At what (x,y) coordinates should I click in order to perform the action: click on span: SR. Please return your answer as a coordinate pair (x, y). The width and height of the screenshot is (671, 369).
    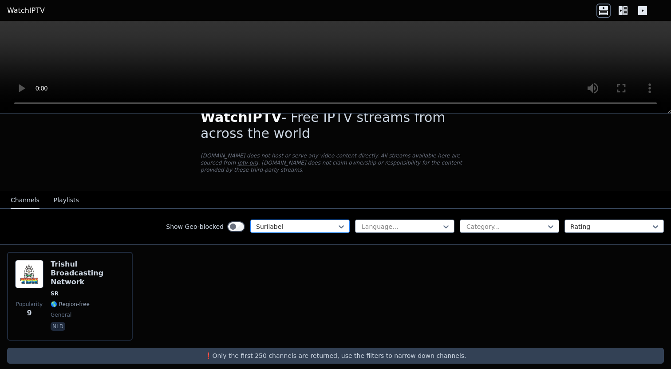
    Looking at the image, I should click on (55, 294).